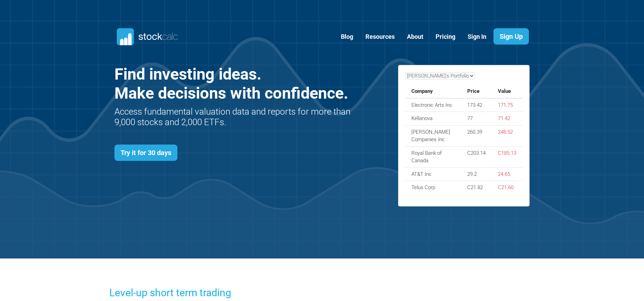 Image resolution: width=644 pixels, height=301 pixels. What do you see at coordinates (380, 37) in the screenshot?
I see `a: Resources` at bounding box center [380, 37].